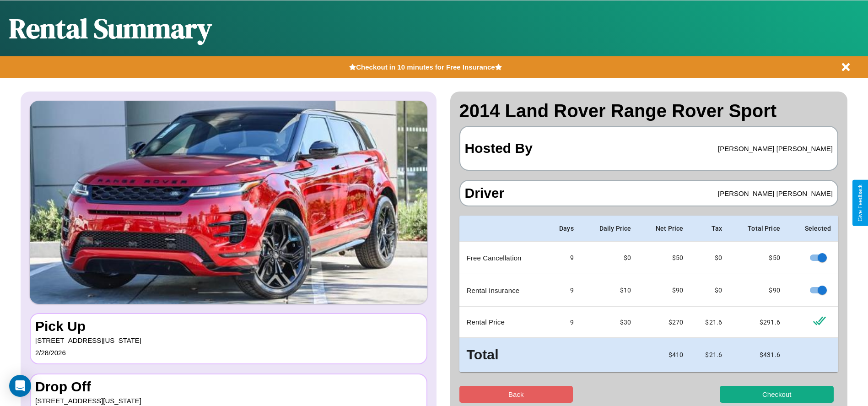 The image size is (868, 406). What do you see at coordinates (609, 290) in the screenshot?
I see `td: $10` at bounding box center [609, 290].